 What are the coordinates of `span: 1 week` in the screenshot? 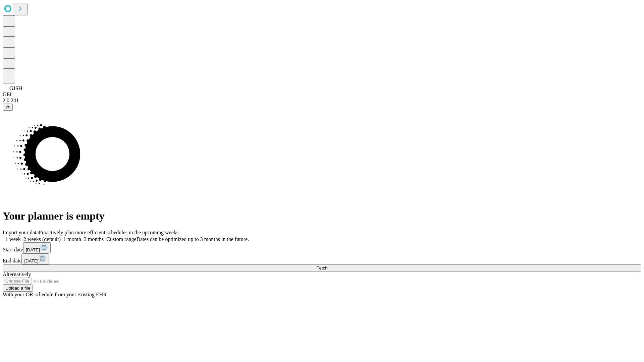 It's located at (13, 239).